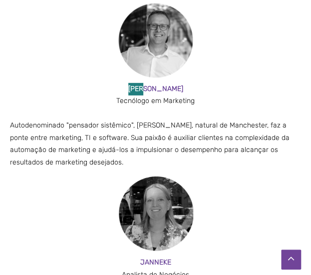 This screenshot has height=275, width=311. Describe the element at coordinates (156, 262) in the screenshot. I see `font: JANNEKE` at that location.